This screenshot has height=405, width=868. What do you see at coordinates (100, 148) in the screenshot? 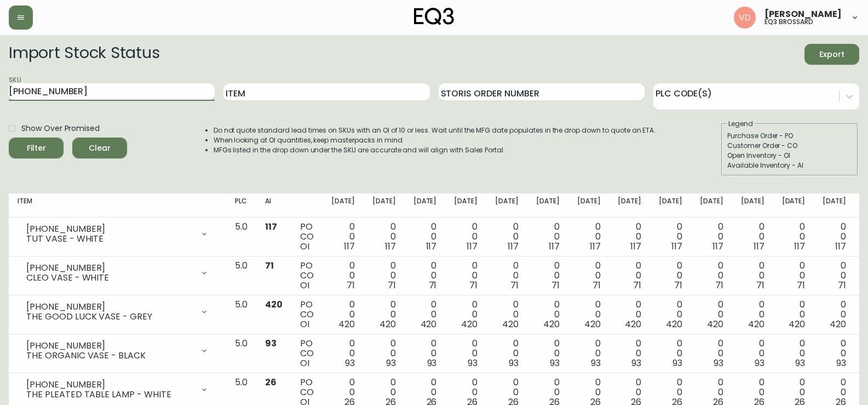
I see `span: Clear` at bounding box center [100, 148].